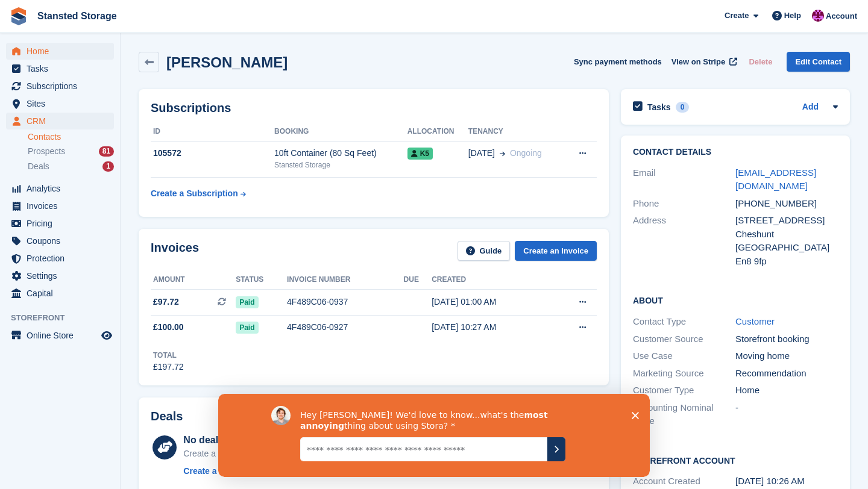  Describe the element at coordinates (684, 322) in the screenshot. I see `div: Contact Type` at that location.